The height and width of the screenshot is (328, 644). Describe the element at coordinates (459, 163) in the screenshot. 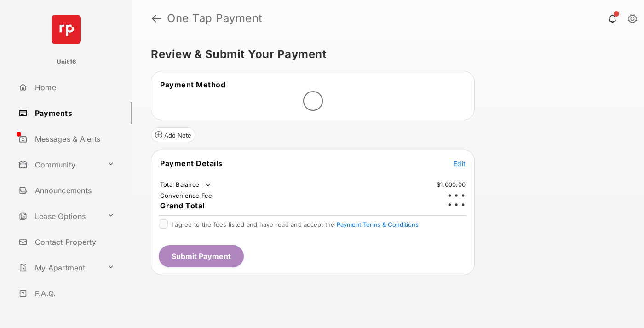

I see `button: Edit` at that location.